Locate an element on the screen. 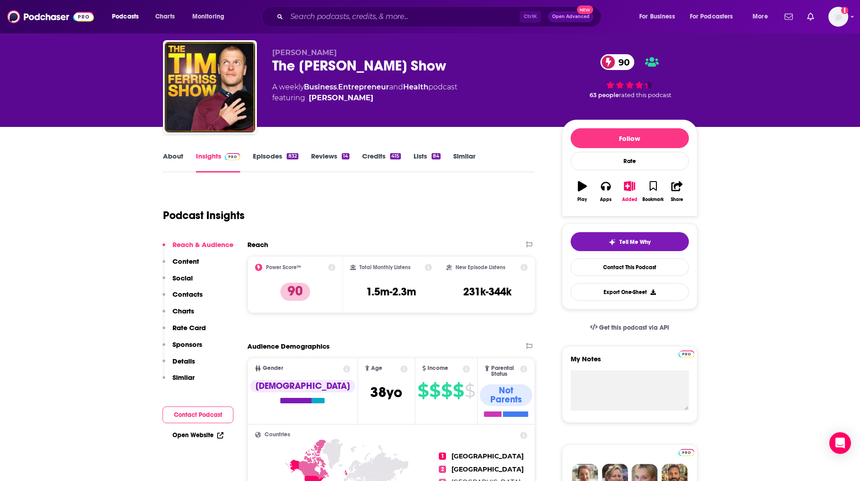 This screenshot has width=860, height=481. a: Similar is located at coordinates (464, 162).